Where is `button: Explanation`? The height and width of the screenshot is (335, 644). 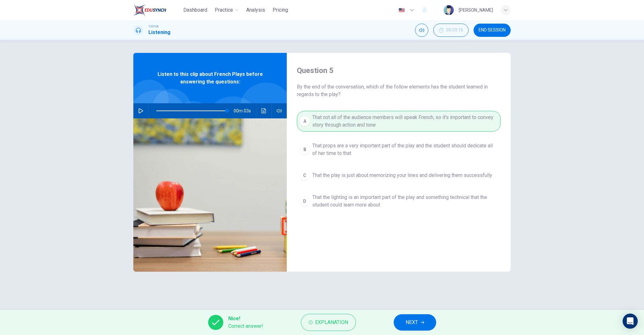 button: Explanation is located at coordinates (328, 322).